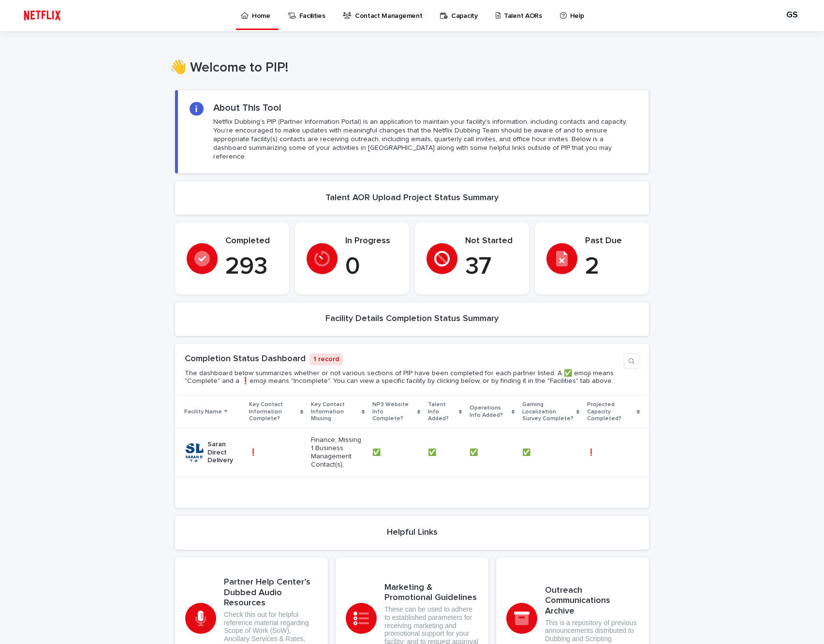  Describe the element at coordinates (247, 108) in the screenshot. I see `h2: About This Tool` at that location.